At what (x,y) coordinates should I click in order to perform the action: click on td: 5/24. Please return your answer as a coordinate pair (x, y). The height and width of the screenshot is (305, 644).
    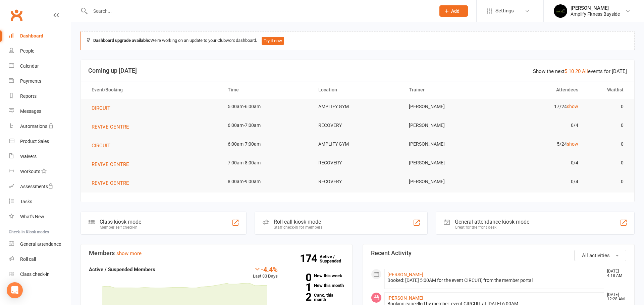
    Looking at the image, I should click on (539, 144).